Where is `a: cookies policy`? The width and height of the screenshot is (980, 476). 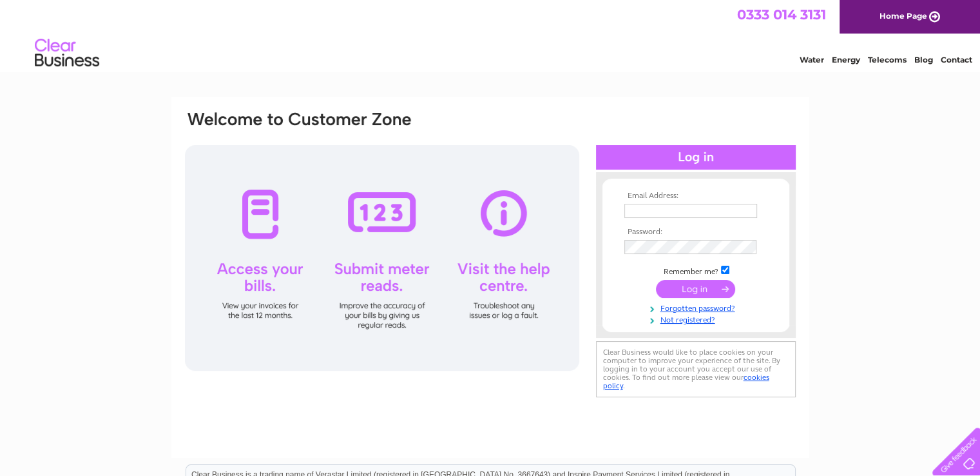 a: cookies policy is located at coordinates (687, 381).